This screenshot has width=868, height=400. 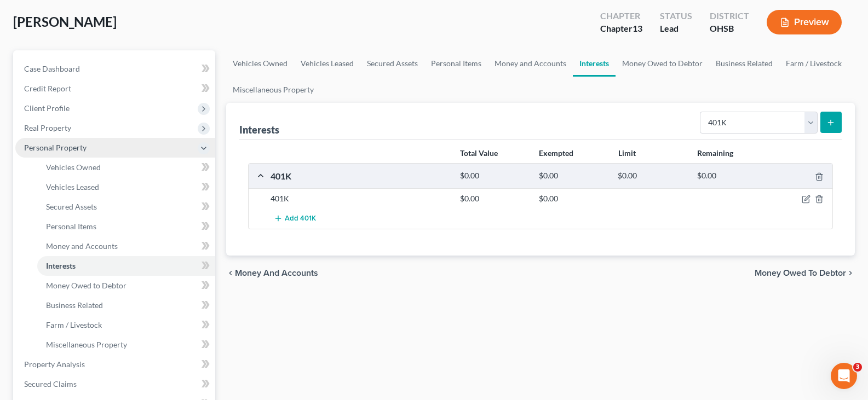 I want to click on button: Preview, so click(x=804, y=22).